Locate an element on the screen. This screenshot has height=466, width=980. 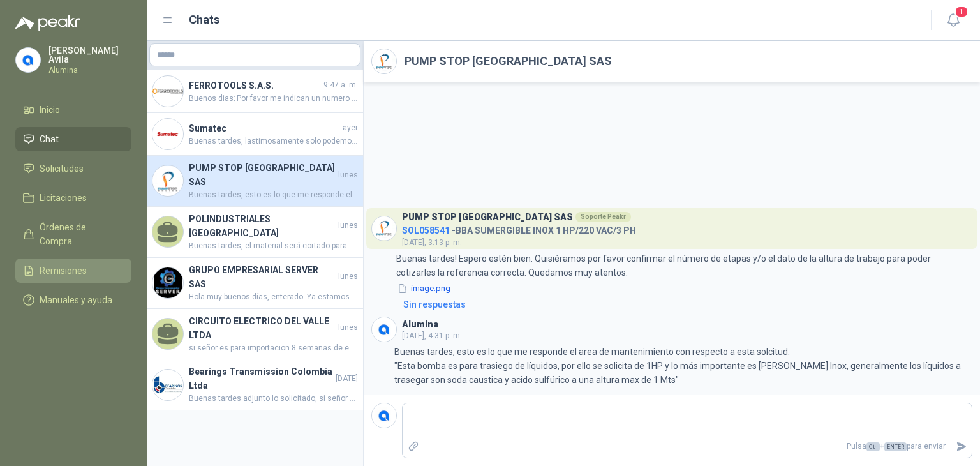
a: Manuales y ayuda is located at coordinates (73, 300).